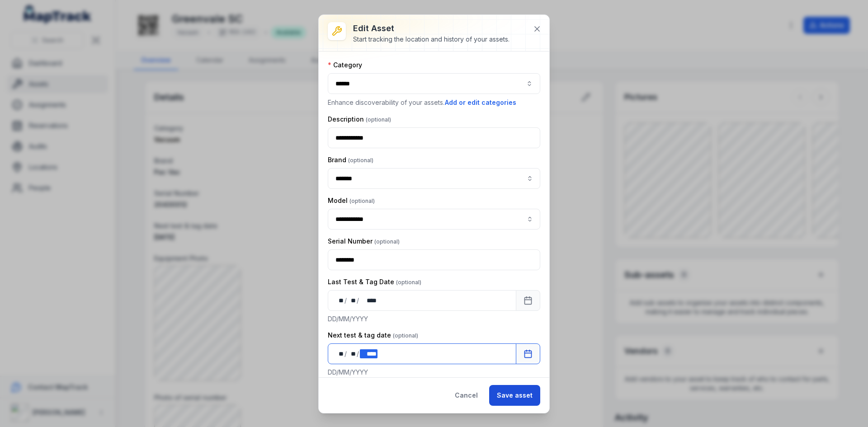 Image resolution: width=868 pixels, height=427 pixels. I want to click on label: Category, so click(345, 65).